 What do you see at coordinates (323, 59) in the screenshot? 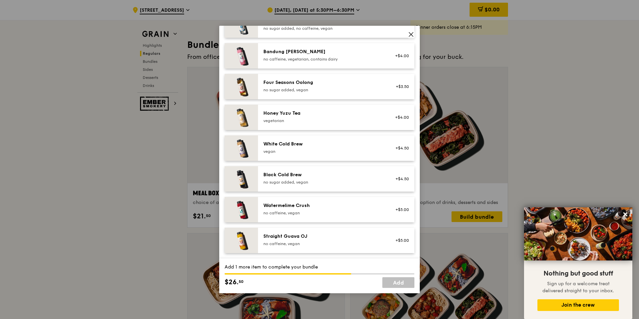
I see `div: no caffeine, vegetarian, contains dairy` at bounding box center [323, 59].